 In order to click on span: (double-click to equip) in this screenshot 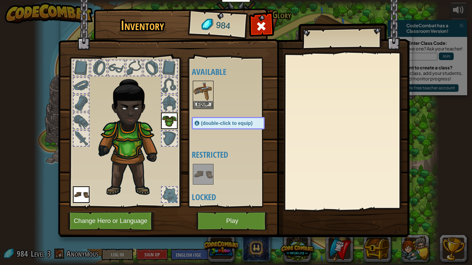, I will do `click(227, 123)`.